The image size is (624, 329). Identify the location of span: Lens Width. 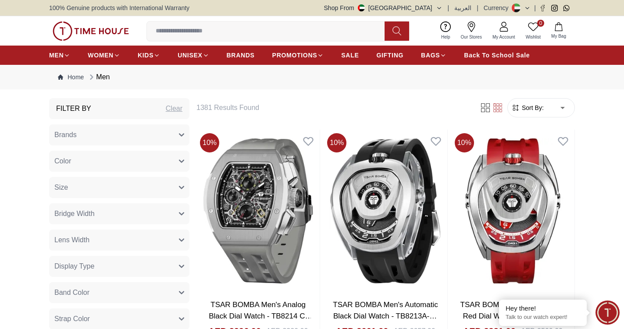
(72, 240).